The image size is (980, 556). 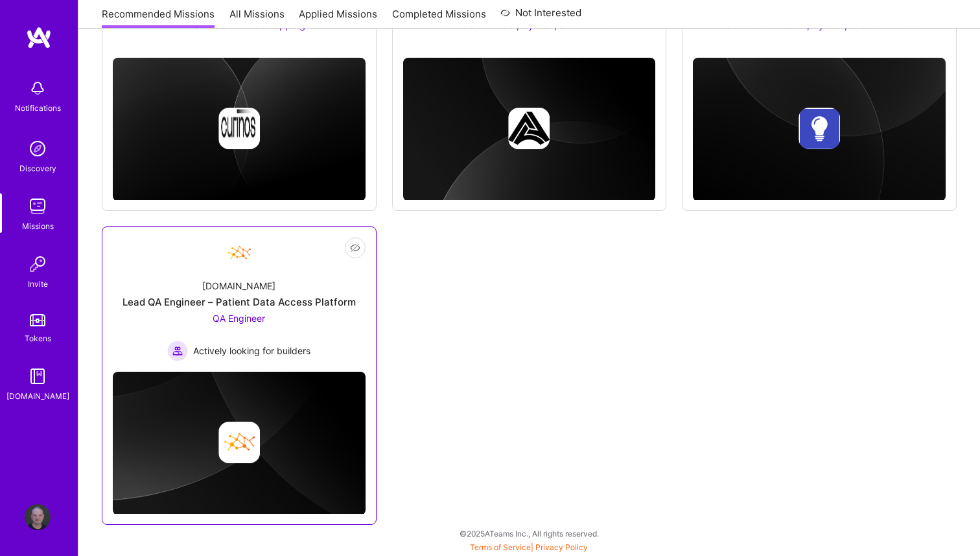 What do you see at coordinates (38, 148) in the screenshot?
I see `img: discovery` at bounding box center [38, 148].